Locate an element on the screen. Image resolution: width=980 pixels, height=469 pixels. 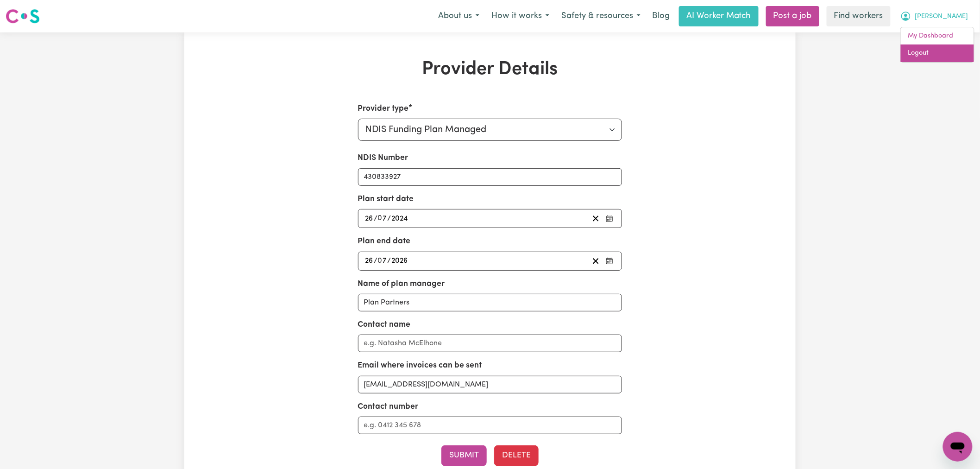
button: Delete is located at coordinates (517, 456).